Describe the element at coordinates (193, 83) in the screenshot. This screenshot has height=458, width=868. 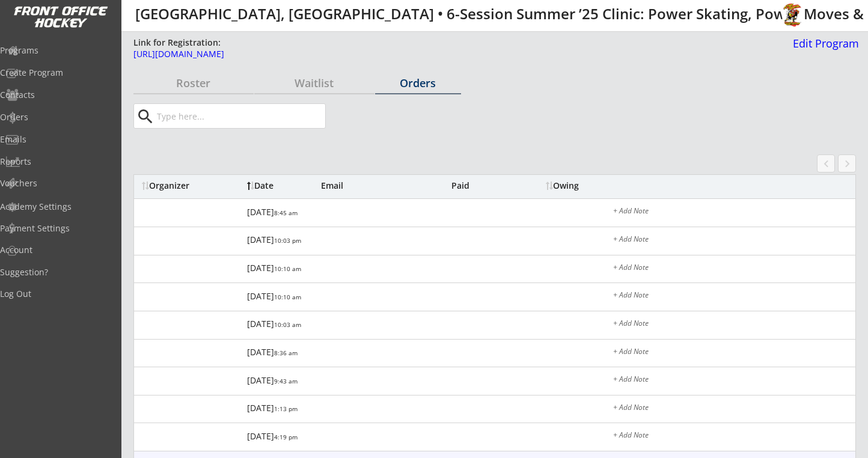
I see `div: Roster` at that location.